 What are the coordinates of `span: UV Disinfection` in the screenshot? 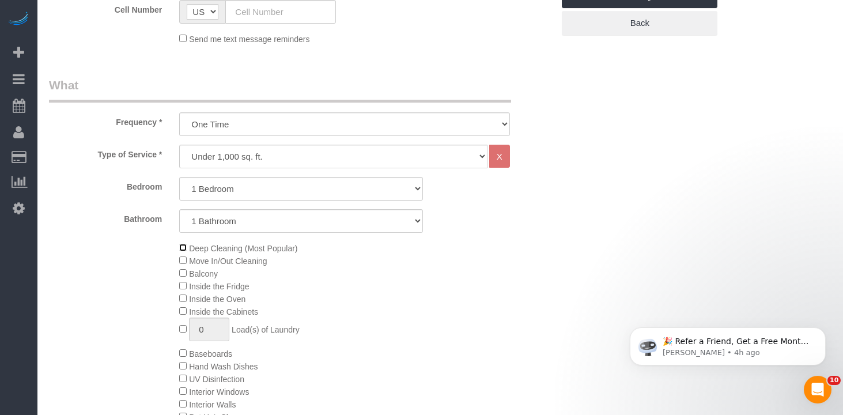 It's located at (217, 379).